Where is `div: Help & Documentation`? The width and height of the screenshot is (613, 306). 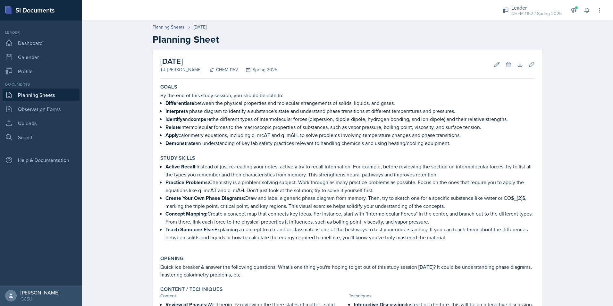 div: Help & Documentation is located at coordinates (41, 160).